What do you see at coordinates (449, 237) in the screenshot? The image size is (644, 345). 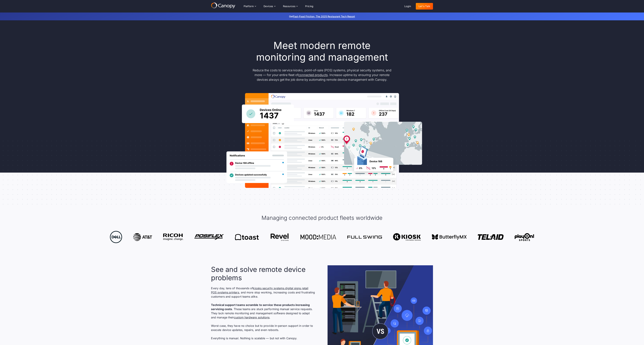 I see `img: Canopy works with ButterflyMX` at bounding box center [449, 237].